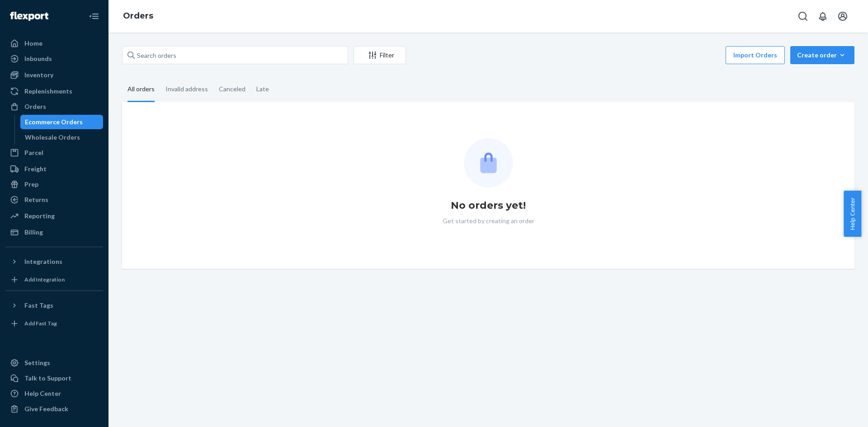  I want to click on a: Inventory, so click(54, 75).